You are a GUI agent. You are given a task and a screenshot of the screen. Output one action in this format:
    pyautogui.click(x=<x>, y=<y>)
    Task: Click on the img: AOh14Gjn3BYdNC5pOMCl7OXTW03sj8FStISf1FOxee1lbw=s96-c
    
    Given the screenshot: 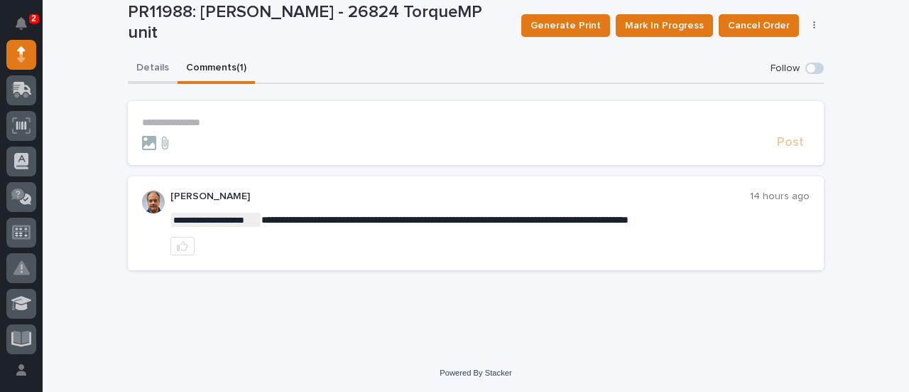 What is the action you would take?
    pyautogui.click(x=153, y=202)
    